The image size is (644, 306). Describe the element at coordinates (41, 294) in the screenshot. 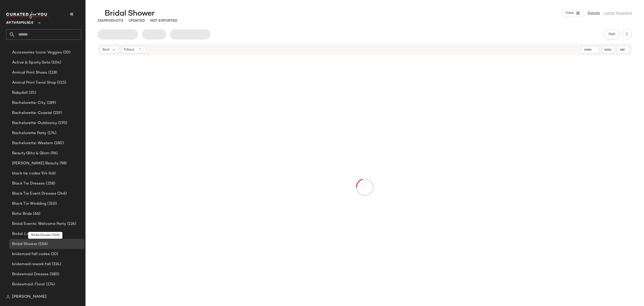

I see `span: (78)` at that location.